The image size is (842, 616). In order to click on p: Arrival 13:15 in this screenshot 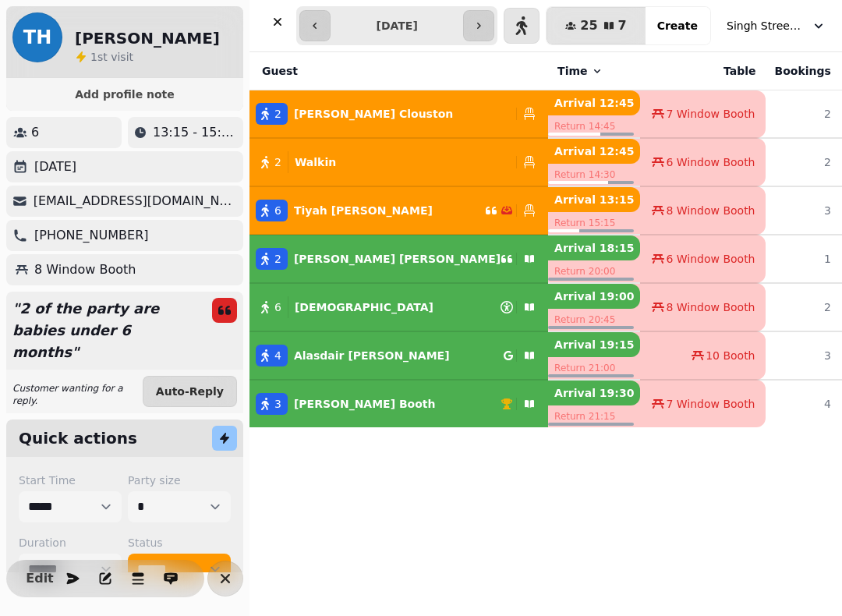, I will do `click(594, 200)`.